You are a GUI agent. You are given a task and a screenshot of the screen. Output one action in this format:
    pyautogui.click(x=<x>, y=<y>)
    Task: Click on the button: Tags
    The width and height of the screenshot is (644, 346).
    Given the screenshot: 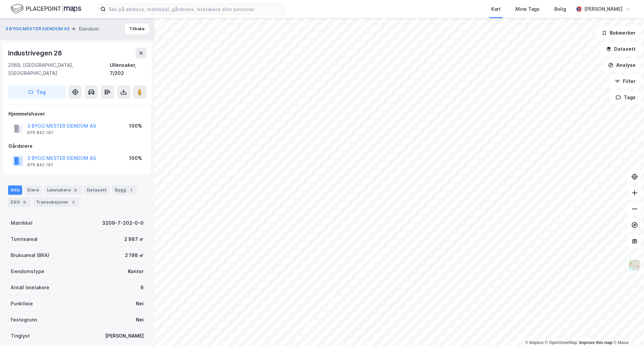 What is the action you would take?
    pyautogui.click(x=626, y=97)
    